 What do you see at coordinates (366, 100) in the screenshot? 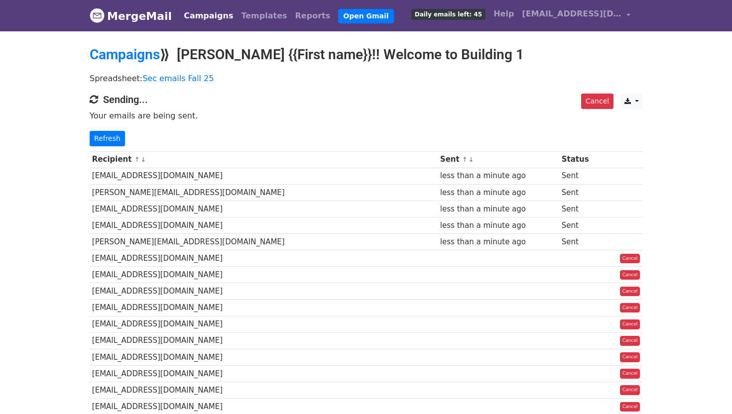
I see `h4: Sending...` at bounding box center [366, 100].